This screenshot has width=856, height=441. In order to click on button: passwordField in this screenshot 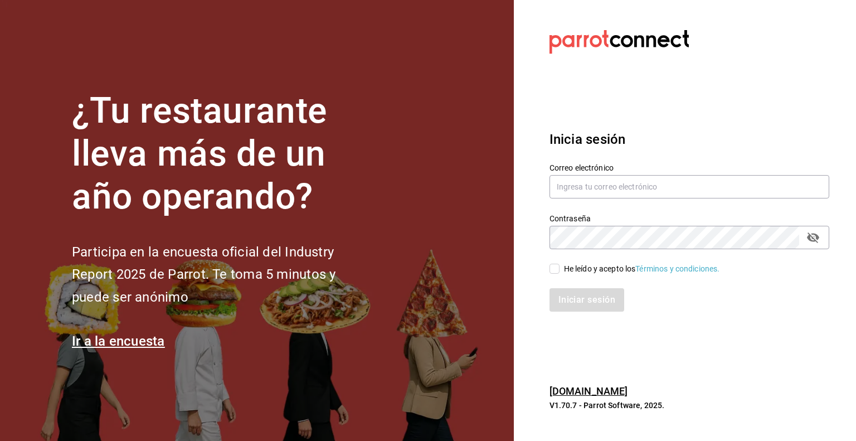, I will do `click(813, 237)`.